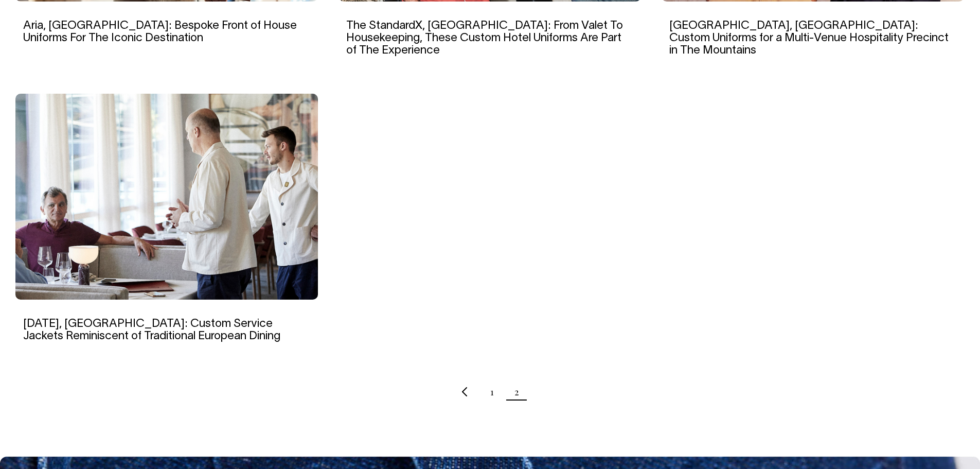 The width and height of the screenshot is (980, 469). I want to click on span: Page 2, so click(516, 391).